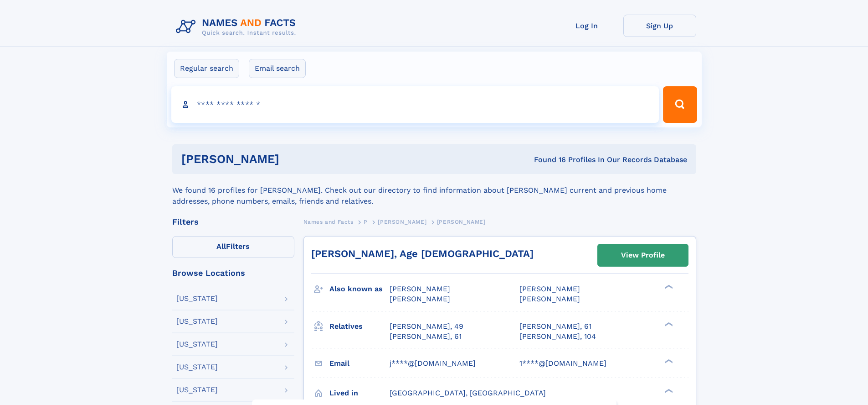 This screenshot has height=405, width=868. What do you see at coordinates (360, 392) in the screenshot?
I see `h3: Lived in` at bounding box center [360, 392].